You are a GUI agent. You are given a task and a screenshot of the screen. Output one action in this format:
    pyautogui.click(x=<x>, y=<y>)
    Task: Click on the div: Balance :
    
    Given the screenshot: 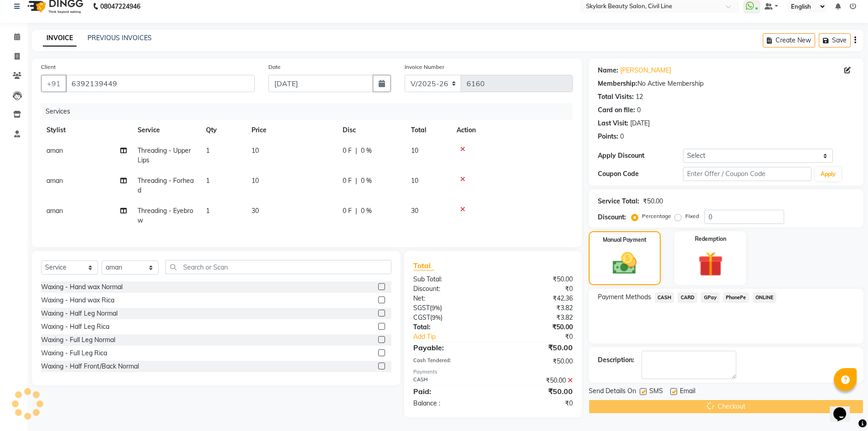 What is the action you would take?
    pyautogui.click(x=450, y=403)
    